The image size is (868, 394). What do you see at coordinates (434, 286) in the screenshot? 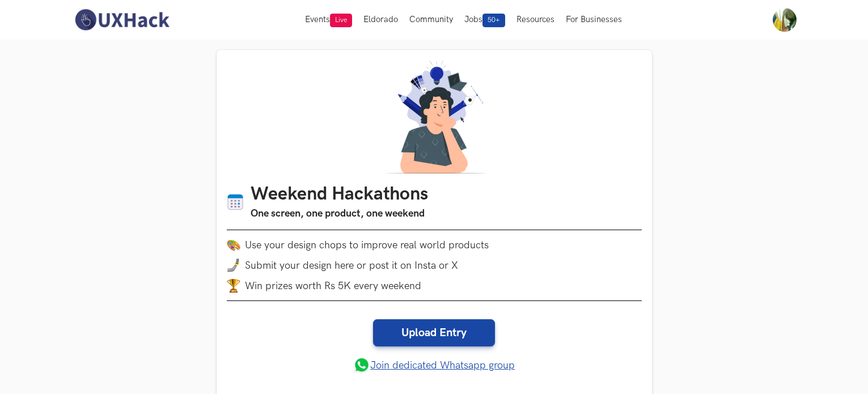
I see `li: Win prizes worth Rs 5K every weekend` at bounding box center [434, 286].